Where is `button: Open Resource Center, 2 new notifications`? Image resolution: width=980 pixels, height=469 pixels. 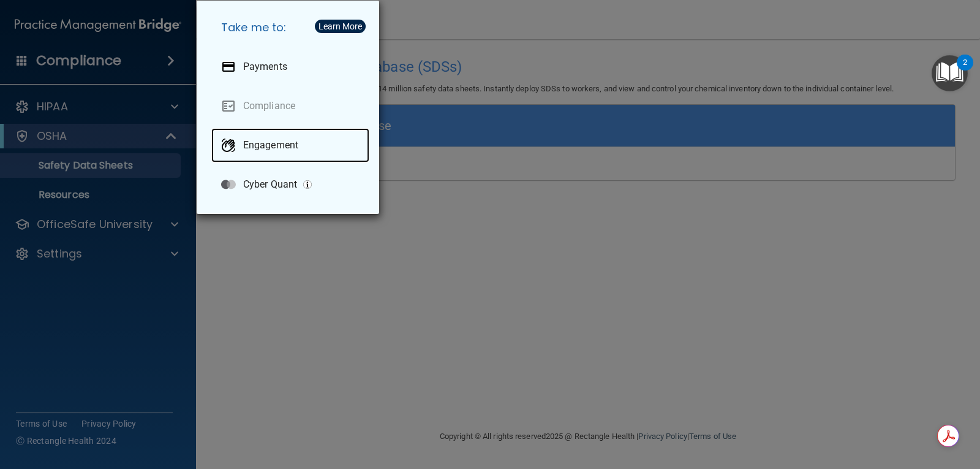 button: Open Resource Center, 2 new notifications is located at coordinates (949, 73).